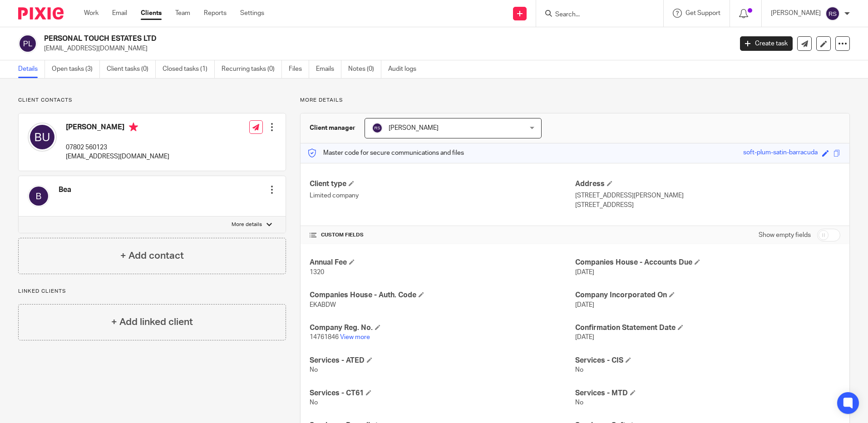  What do you see at coordinates (442, 328) in the screenshot?
I see `h4: Company Reg. No.` at bounding box center [442, 328].